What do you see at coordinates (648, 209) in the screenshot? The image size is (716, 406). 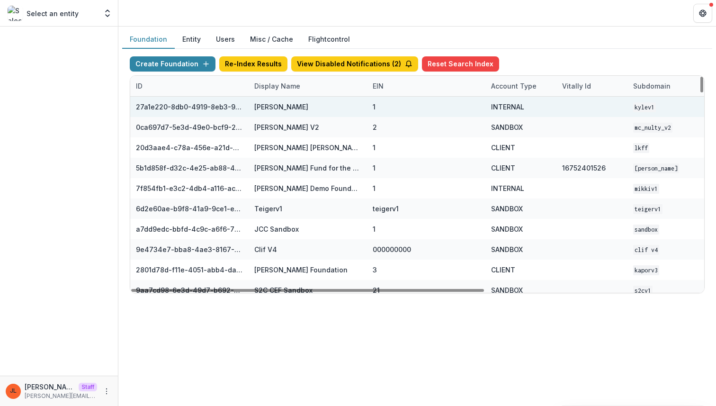 I see `code: teigerv1` at bounding box center [648, 209].